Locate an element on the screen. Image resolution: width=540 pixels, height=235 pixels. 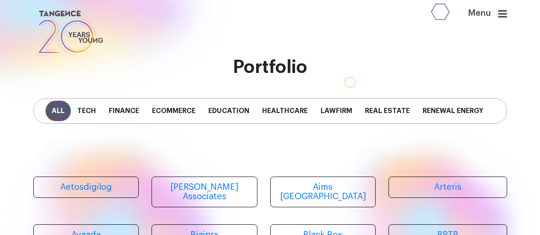
span: Finance is located at coordinates (124, 111).